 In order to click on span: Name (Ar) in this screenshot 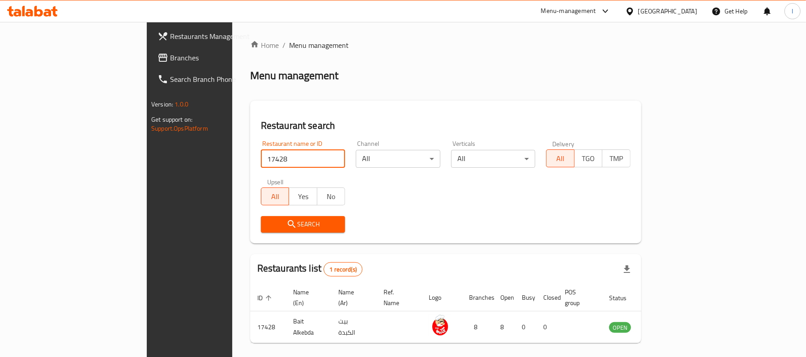, I will do `click(352, 298)`.